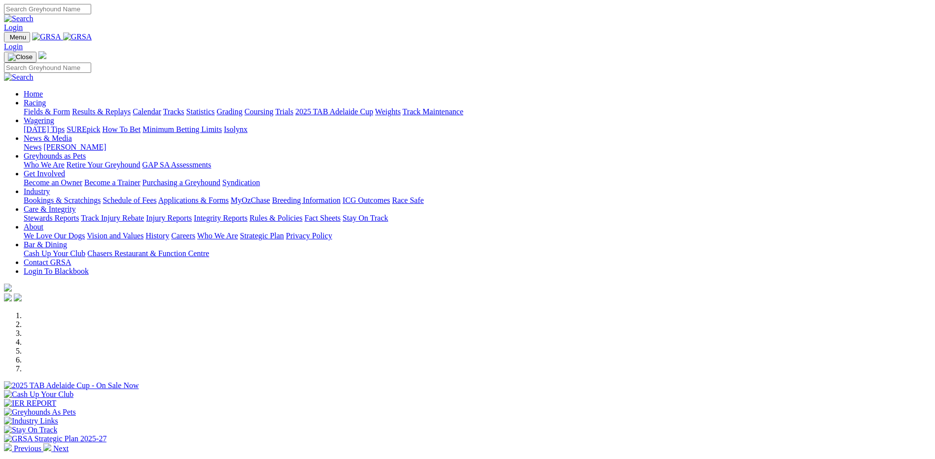  What do you see at coordinates (433, 111) in the screenshot?
I see `a: Track Maintenance` at bounding box center [433, 111].